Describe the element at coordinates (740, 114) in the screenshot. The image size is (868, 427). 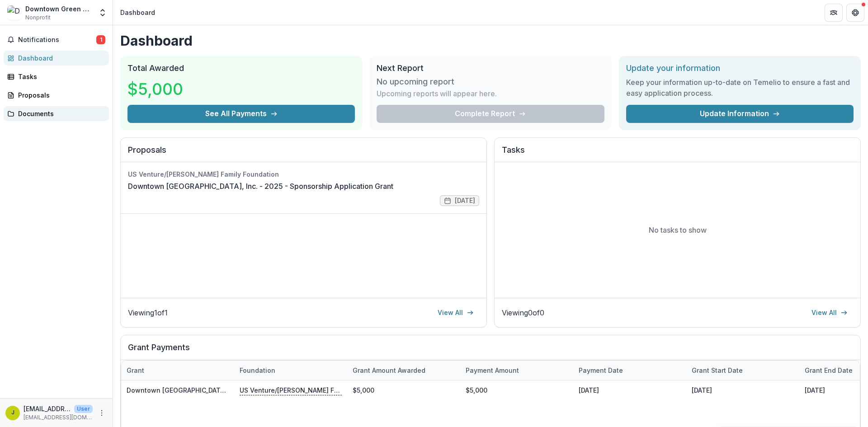
I see `a: Update Information` at that location.